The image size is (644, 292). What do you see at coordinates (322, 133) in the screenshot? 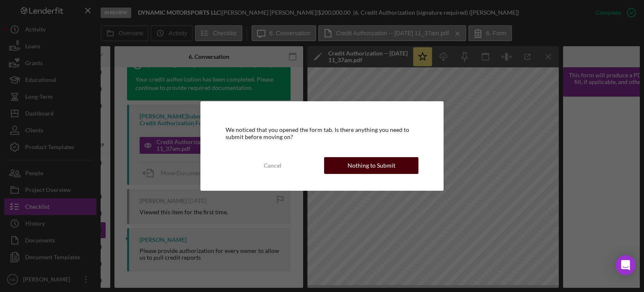
I see `div: We noticed that you opened the form tab. Is there anything you need to submit before moving on?` at bounding box center [322, 133].